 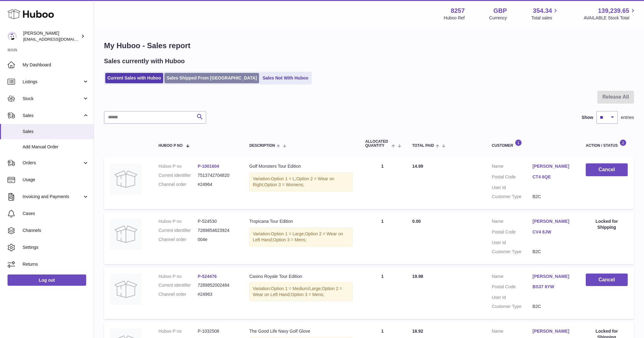 I want to click on div: The Good Life Navy Golf Glove, so click(x=301, y=331).